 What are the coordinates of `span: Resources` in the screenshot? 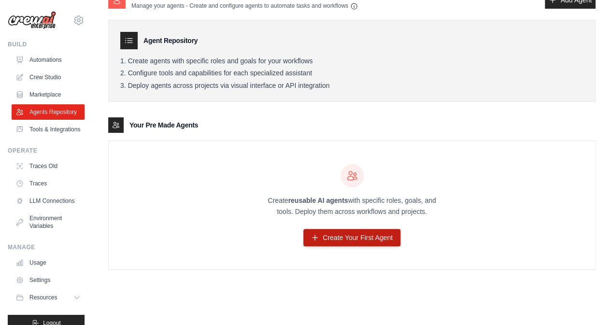 It's located at (43, 298).